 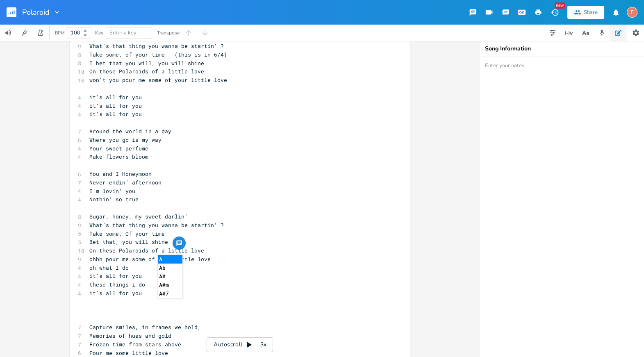 What do you see at coordinates (99, 33) in the screenshot?
I see `div: Key` at bounding box center [99, 33].